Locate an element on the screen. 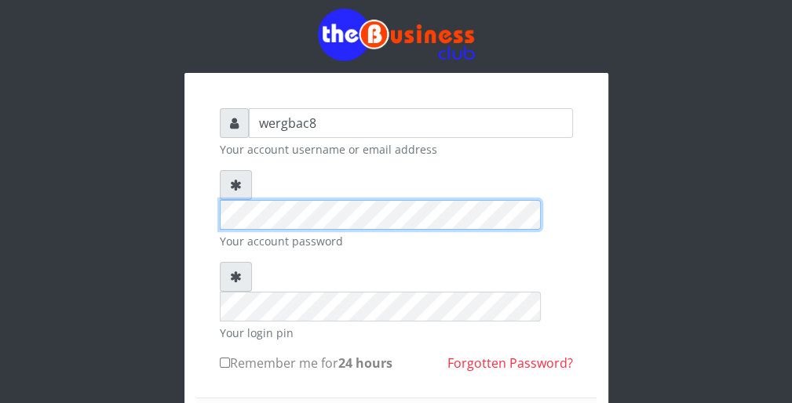 The height and width of the screenshot is (403, 792). b: 24 hours is located at coordinates (365, 363).